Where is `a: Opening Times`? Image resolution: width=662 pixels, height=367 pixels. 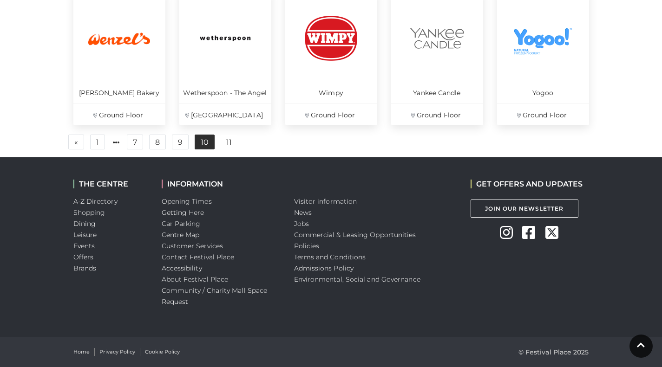
a: Opening Times is located at coordinates (187, 202).